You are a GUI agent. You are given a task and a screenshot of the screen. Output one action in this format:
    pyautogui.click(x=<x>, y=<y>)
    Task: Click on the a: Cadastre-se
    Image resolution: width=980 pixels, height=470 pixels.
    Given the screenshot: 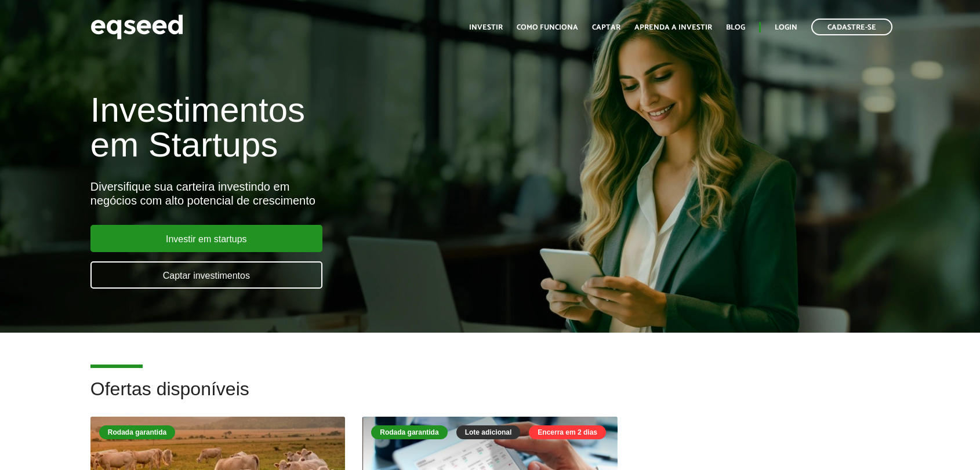 What is the action you would take?
    pyautogui.click(x=851, y=27)
    